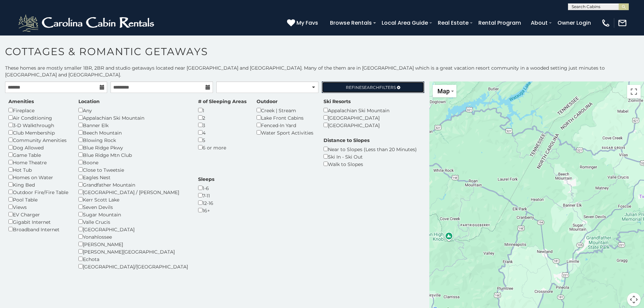 The width and height of the screenshot is (644, 308). Describe the element at coordinates (634, 300) in the screenshot. I see `button: Map camera controls` at that location.